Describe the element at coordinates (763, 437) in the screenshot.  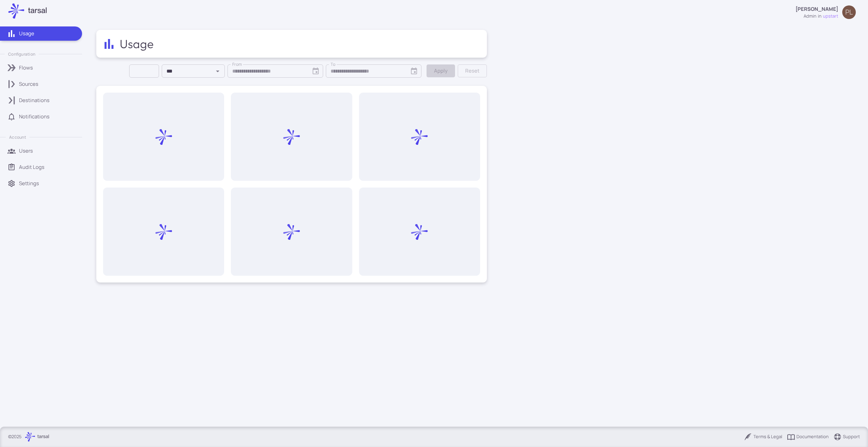
I see `div: Terms & Legal` at that location.